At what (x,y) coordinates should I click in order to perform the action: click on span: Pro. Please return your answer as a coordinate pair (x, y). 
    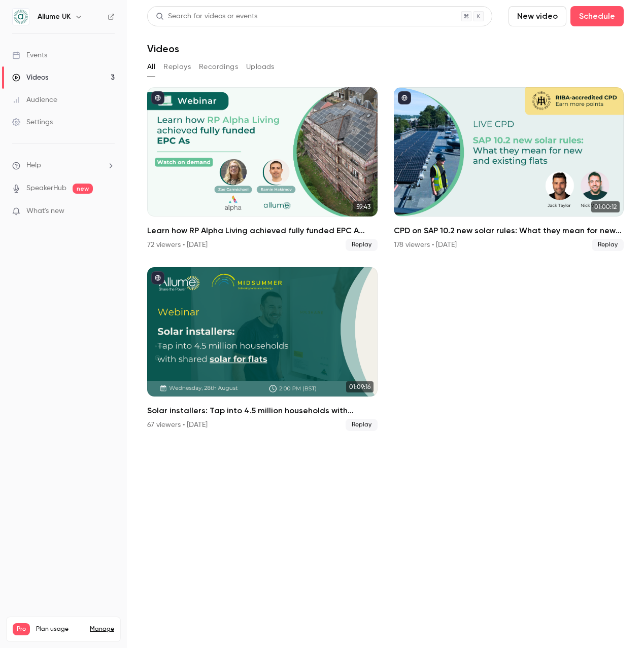
    Looking at the image, I should click on (22, 629).